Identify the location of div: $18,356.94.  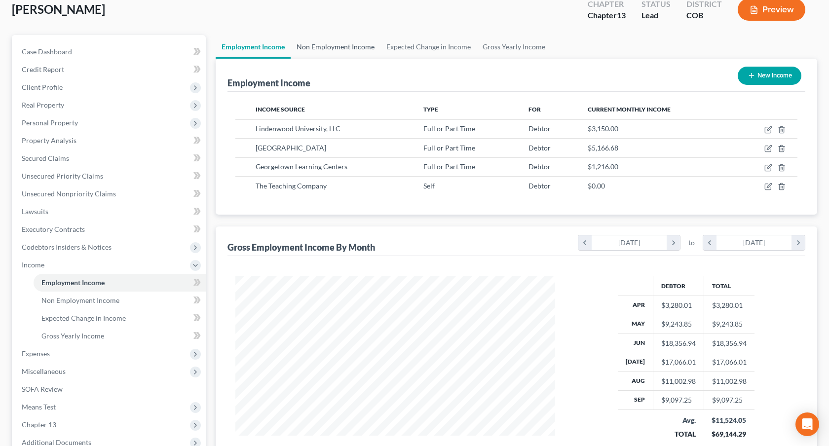
(678, 343).